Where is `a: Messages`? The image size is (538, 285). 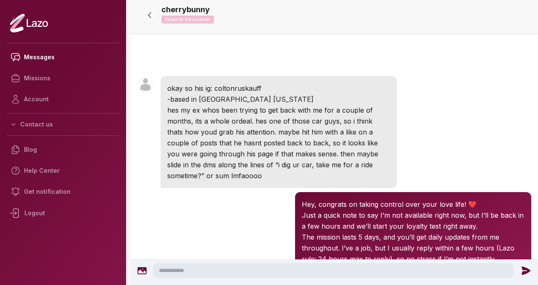
a: Messages is located at coordinates (63, 57).